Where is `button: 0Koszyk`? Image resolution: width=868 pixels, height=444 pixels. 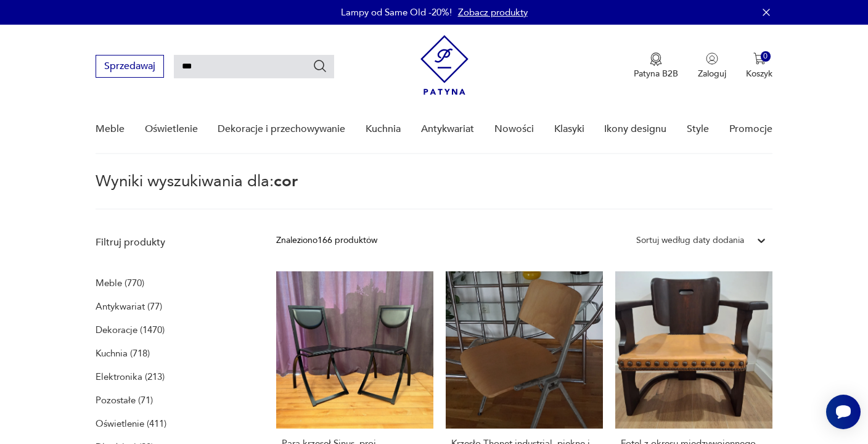 button: 0Koszyk is located at coordinates (759, 66).